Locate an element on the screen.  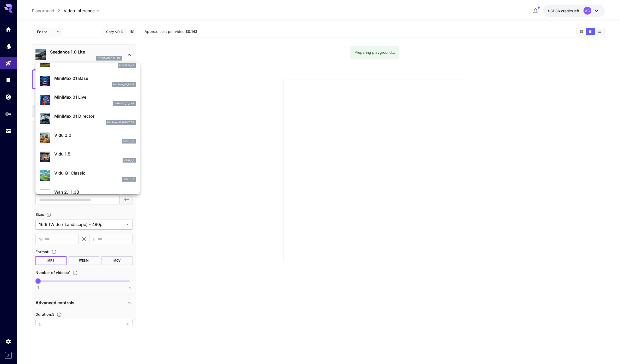
p: vidu_1_0 is located at coordinates (129, 179).